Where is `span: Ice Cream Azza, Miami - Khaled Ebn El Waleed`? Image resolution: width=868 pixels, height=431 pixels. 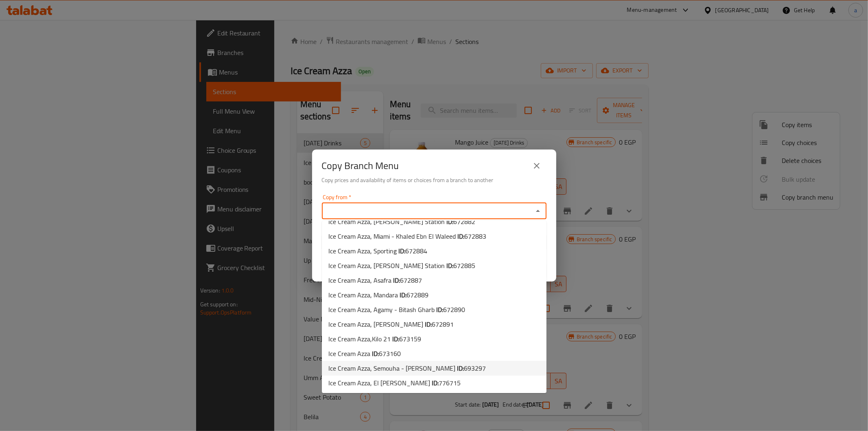 span: Ice Cream Azza, Miami - Khaled Ebn El Waleed is located at coordinates (408, 237).